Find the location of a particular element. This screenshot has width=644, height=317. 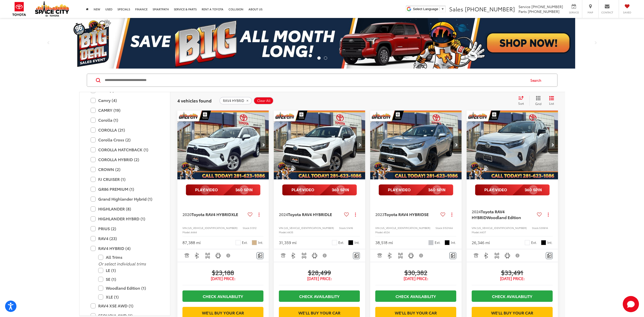

span: 53061A is located at coordinates (543, 228).